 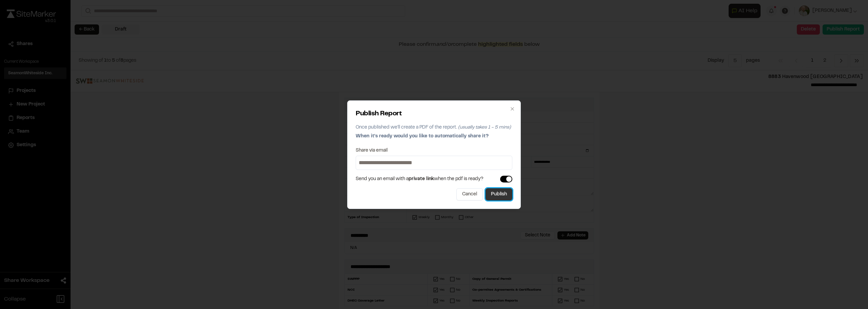 I want to click on p: Once published we'll create a PDF of the report., so click(x=434, y=128).